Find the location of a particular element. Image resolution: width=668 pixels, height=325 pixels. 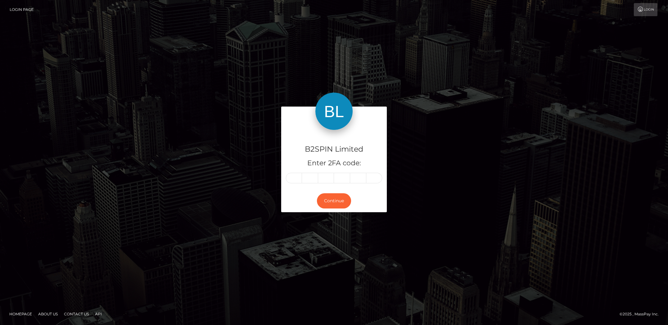

button: Continue is located at coordinates (334, 201).